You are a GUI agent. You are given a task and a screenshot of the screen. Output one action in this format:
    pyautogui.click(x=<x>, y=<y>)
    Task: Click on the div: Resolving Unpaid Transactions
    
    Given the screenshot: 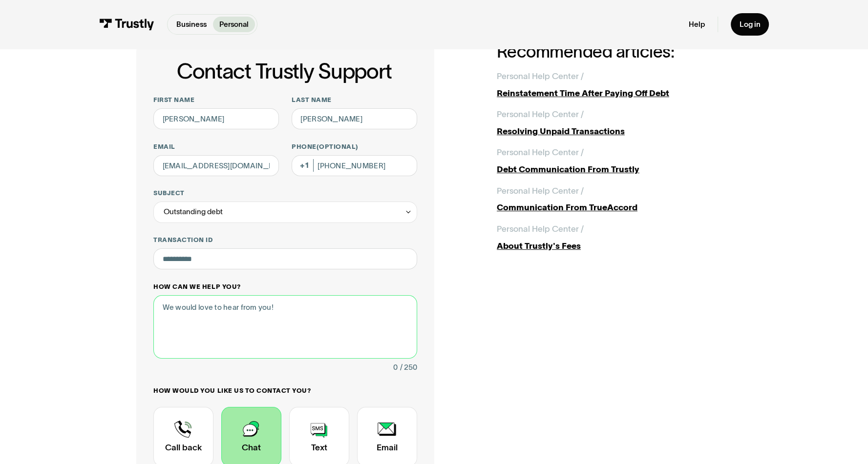 What is the action you would take?
    pyautogui.click(x=614, y=131)
    